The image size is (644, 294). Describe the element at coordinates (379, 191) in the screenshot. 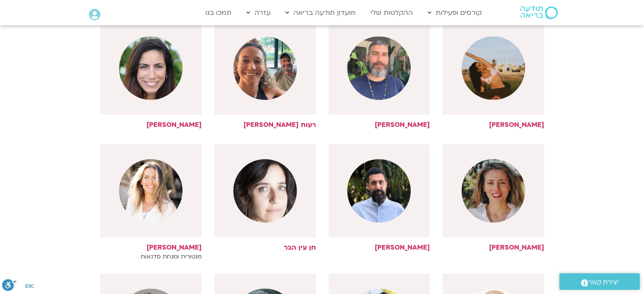

I see `img: %D7%99%D7%95%D7%A0%D7%AA%D7%9F-%D7%9E%D7%A0%D7%97%D7%9D-%D7%91%D7%A1%D7%99%D7%A1.jpg` at that location.